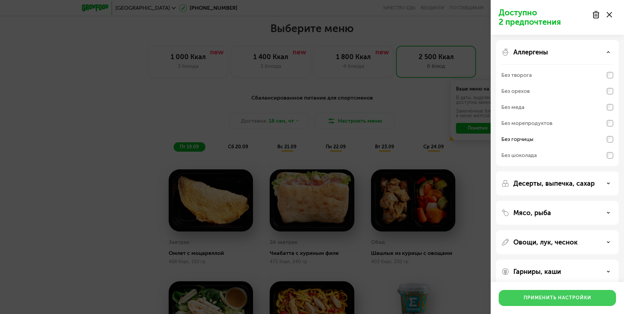  What do you see at coordinates (518, 139) in the screenshot?
I see `div: Без горчицы` at bounding box center [518, 139].